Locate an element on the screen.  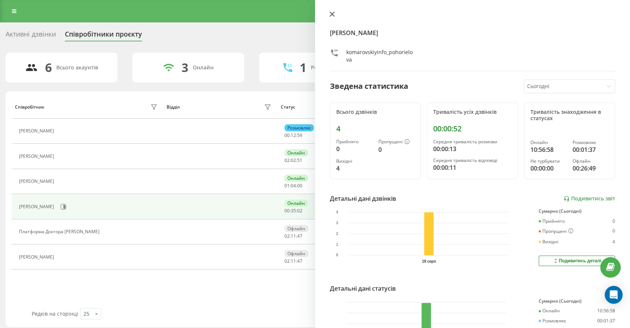
div: Співробітник is located at coordinates (29, 107).